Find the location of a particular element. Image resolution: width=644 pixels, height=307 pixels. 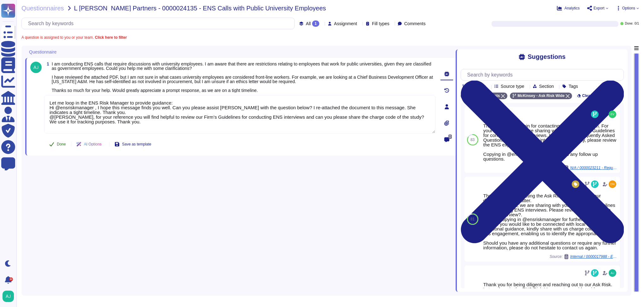

span: All is located at coordinates (308, 23).